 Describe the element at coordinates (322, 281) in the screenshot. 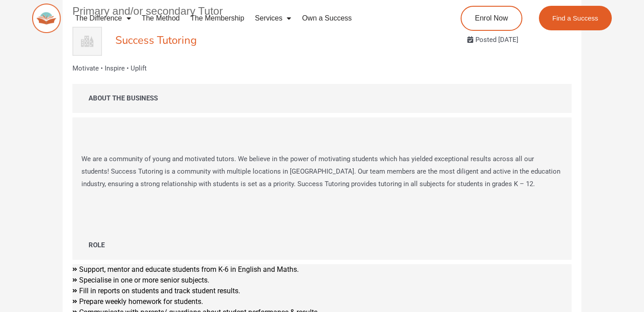

I see `li: Specialise in one or more senior subjects.` at that location.